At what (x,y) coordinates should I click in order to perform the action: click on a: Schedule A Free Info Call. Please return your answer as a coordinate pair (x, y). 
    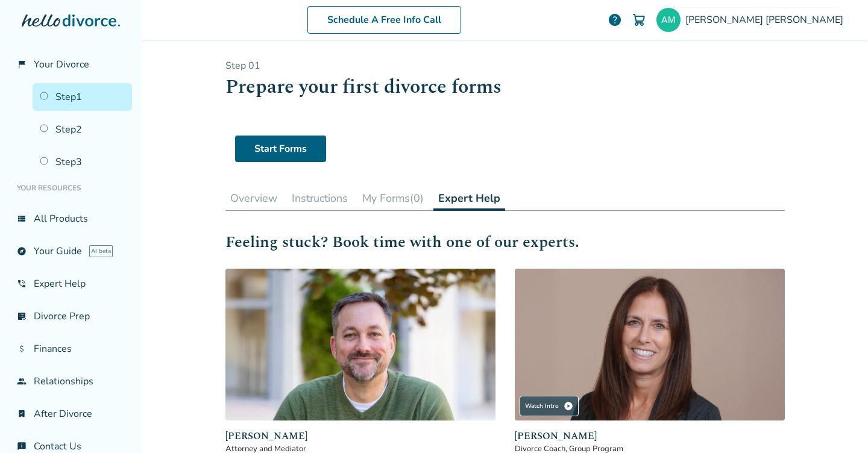
    Looking at the image, I should click on (384, 20).